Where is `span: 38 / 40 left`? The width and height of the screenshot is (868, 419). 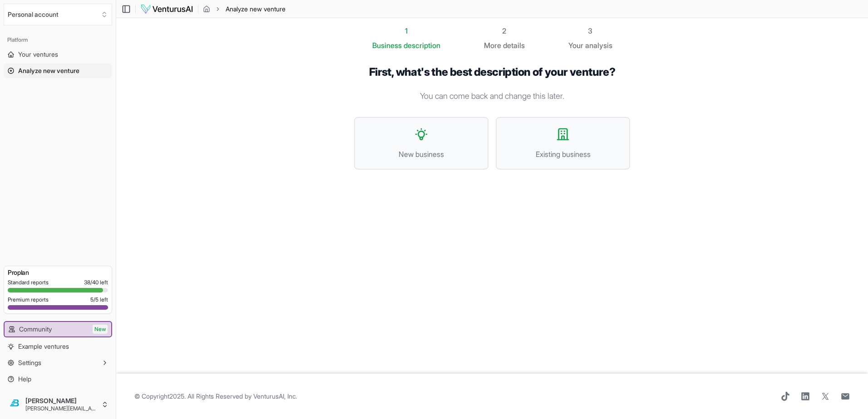 span: 38 / 40 left is located at coordinates (96, 283).